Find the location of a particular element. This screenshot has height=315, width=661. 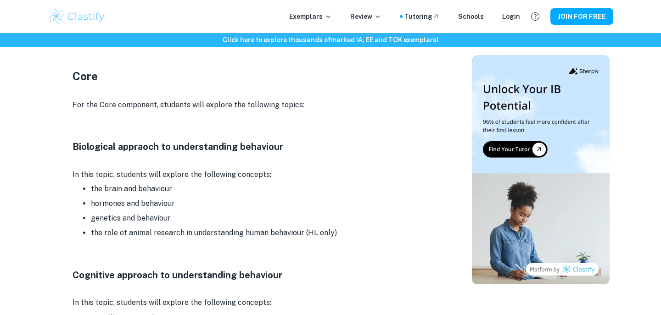

p: For the Core component, students will explore the following topics: is located at coordinates (256, 105).